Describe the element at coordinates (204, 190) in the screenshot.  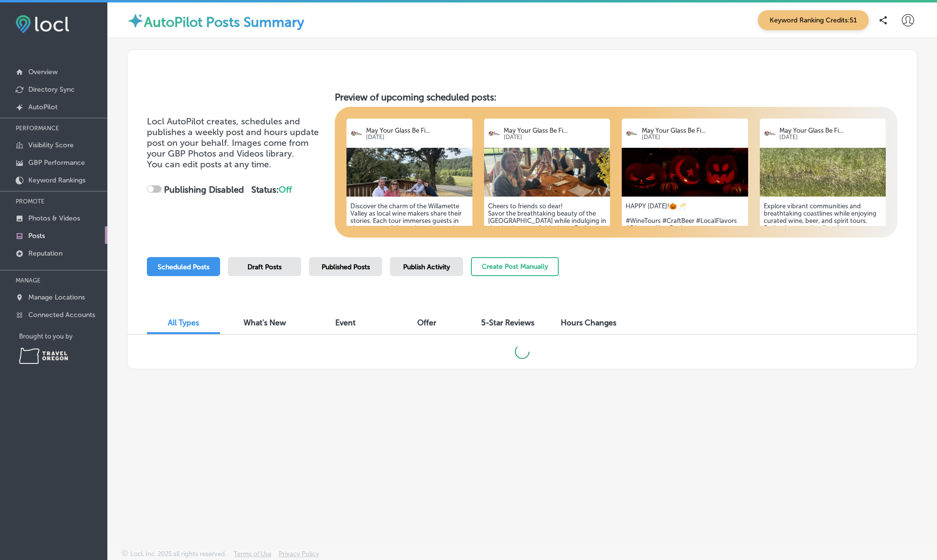
I see `strong: Publishing Disabled` at that location.